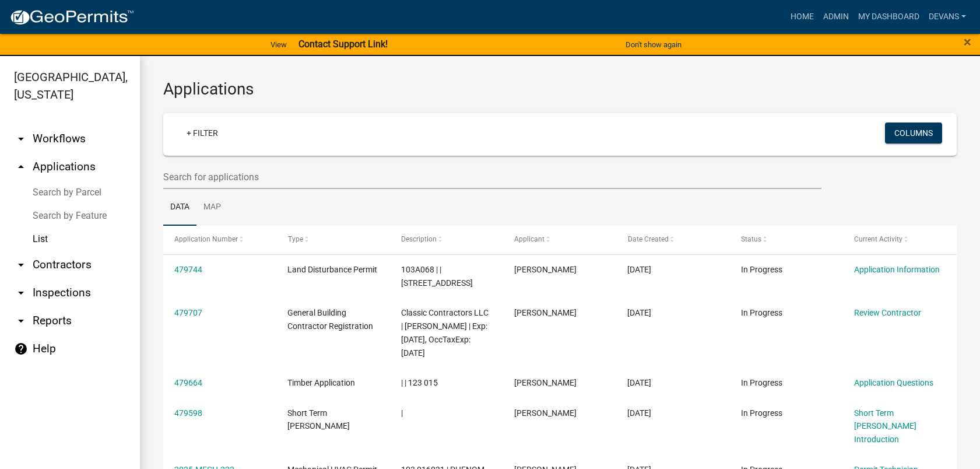 This screenshot has height=469, width=980. I want to click on datatable-header-cell: Application Number, so click(220, 240).